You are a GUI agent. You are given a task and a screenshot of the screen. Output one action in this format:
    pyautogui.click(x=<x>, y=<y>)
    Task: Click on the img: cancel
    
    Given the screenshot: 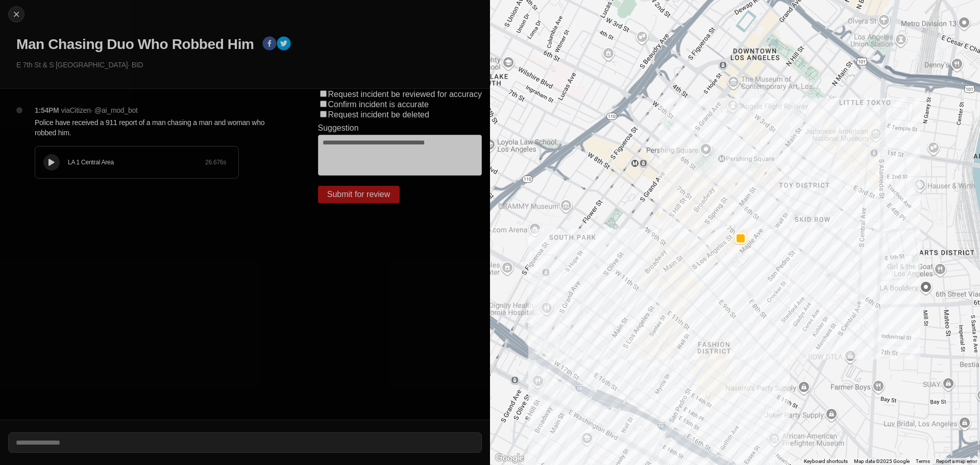 What is the action you would take?
    pyautogui.click(x=16, y=15)
    